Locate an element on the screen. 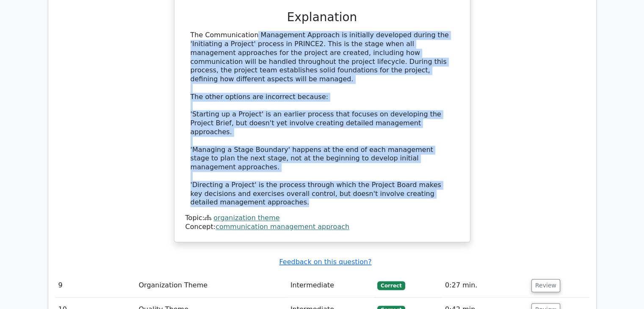 Image resolution: width=644 pixels, height=309 pixels. h3: Explanation is located at coordinates (322, 17).